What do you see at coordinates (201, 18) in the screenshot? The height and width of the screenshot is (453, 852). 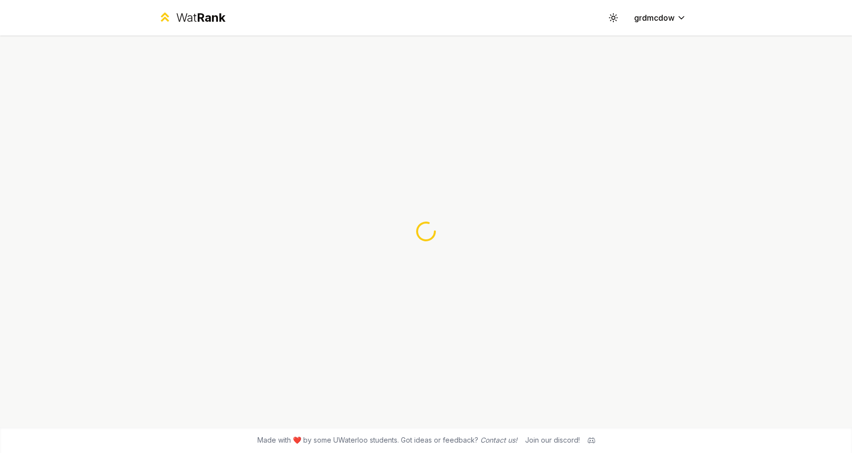 I see `div: Wat` at bounding box center [201, 18].